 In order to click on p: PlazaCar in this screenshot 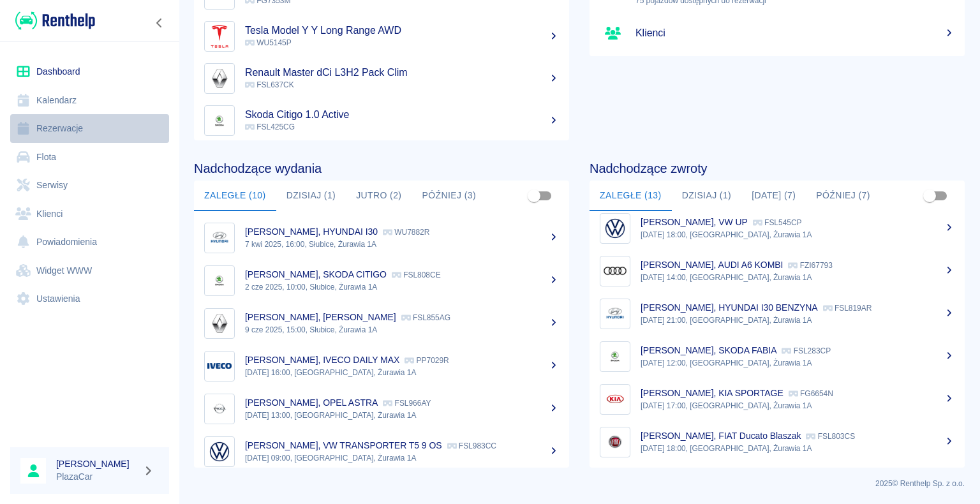, I will do `click(97, 476)`.